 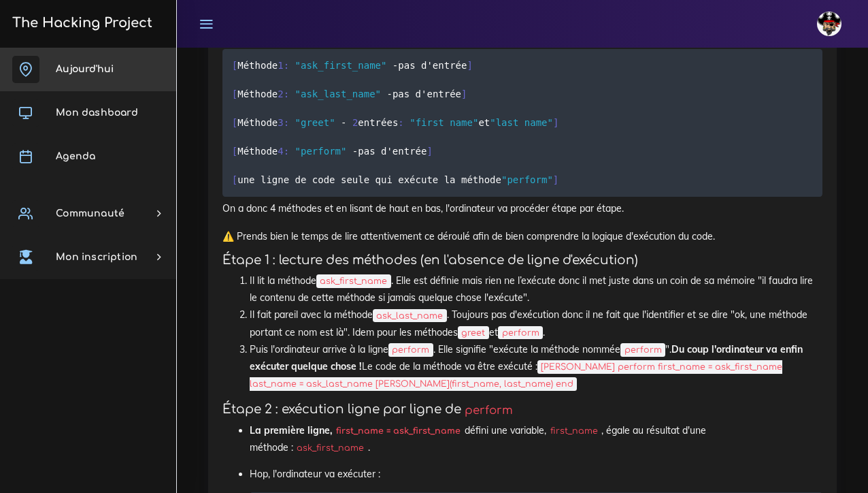 What do you see at coordinates (97, 257) in the screenshot?
I see `span: Mon inscription` at bounding box center [97, 257].